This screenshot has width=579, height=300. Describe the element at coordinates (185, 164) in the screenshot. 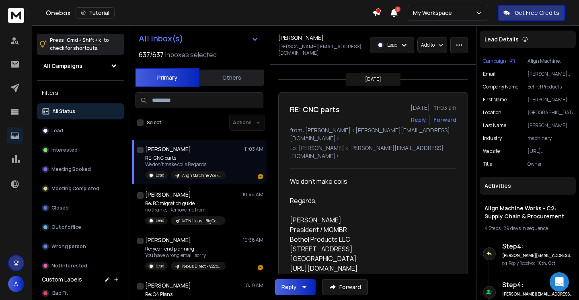

I see `p: We don’t make coils Regards,` at that location.